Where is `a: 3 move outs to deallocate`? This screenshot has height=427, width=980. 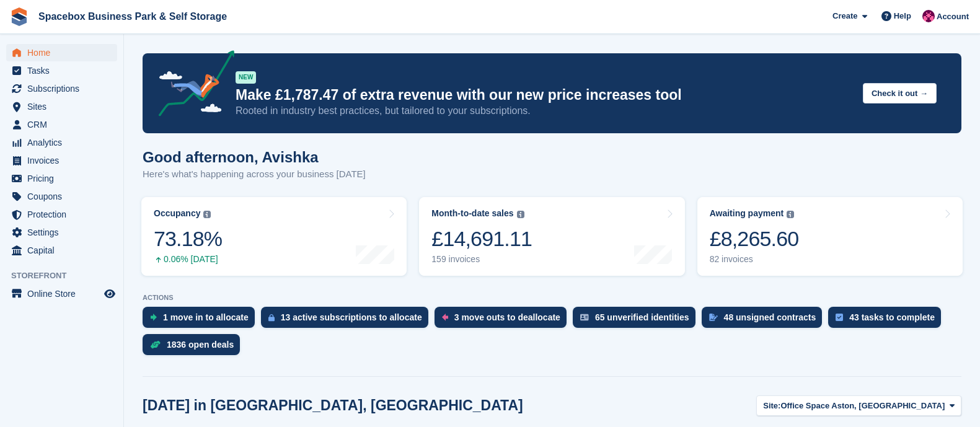 a: 3 move outs to deallocate is located at coordinates (504, 320).